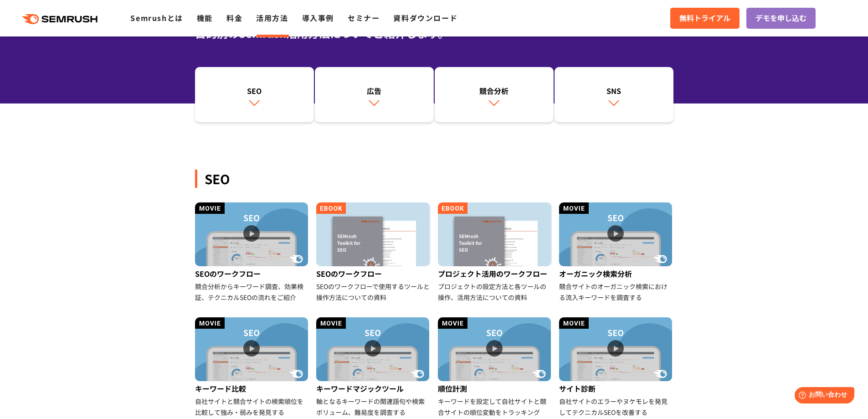 The image size is (868, 419). I want to click on a: プロジェクト活用のワークフロー プロジェクトの設定方法と各ツールの操作、活用方法についての資料, so click(495, 253).